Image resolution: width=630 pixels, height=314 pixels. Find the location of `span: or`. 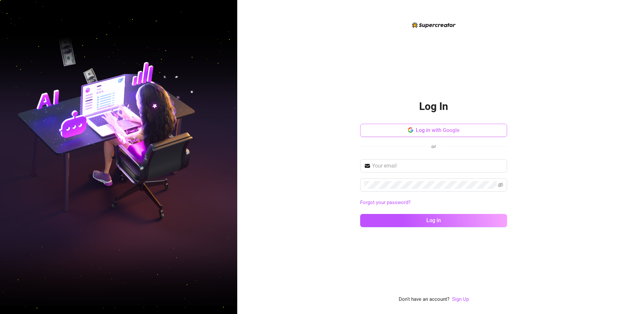

span: or is located at coordinates (433, 147).